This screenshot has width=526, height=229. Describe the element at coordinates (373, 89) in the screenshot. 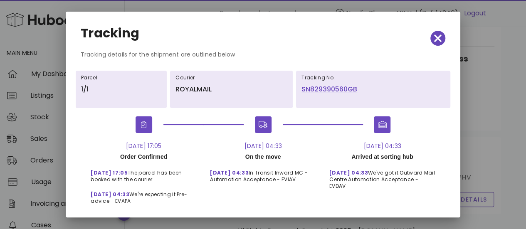

I see `a: SN829390560GB` at that location.